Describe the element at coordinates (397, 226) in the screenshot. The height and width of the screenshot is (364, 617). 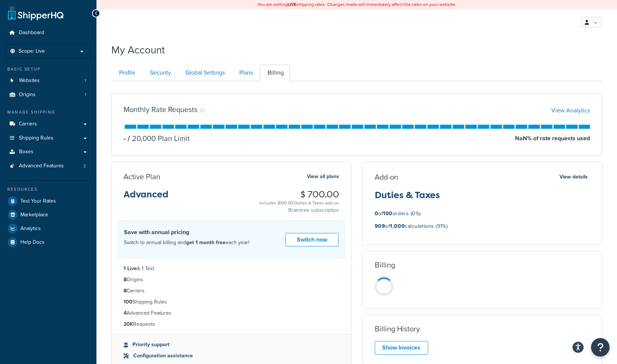
I see `strong: 1,000` at that location.